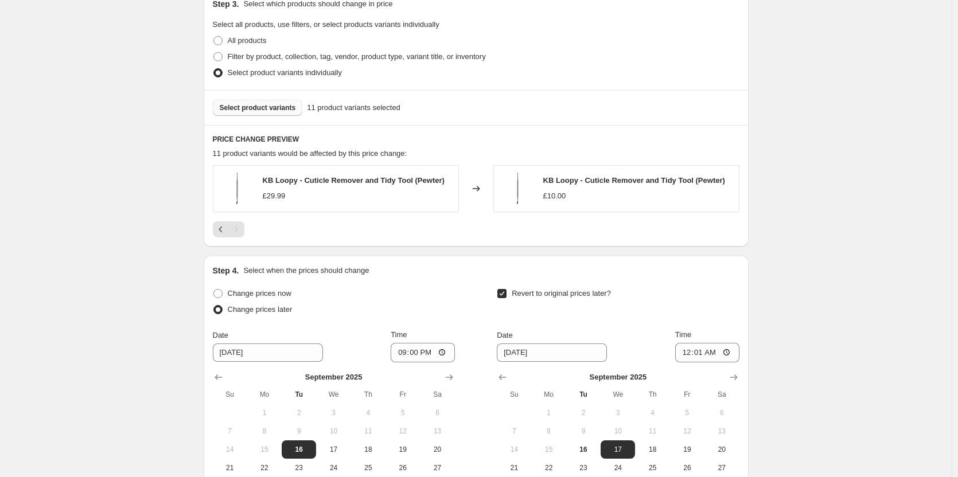 The width and height of the screenshot is (958, 477). I want to click on input: 9/16/2025, so click(268, 353).